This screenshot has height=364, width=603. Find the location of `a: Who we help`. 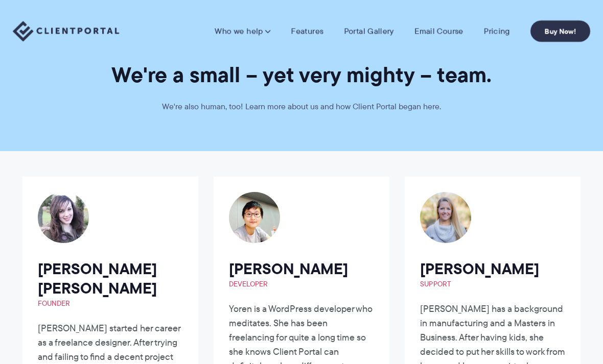

a: Who we help is located at coordinates (242, 31).